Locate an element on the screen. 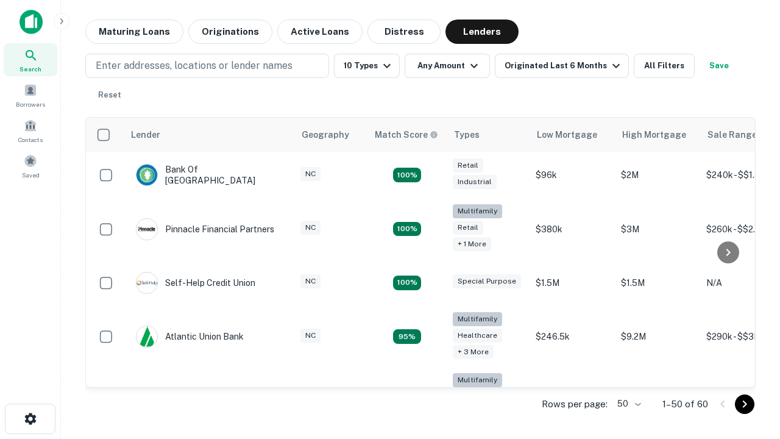 The image size is (780, 439). a: Borrowers is located at coordinates (30, 95).